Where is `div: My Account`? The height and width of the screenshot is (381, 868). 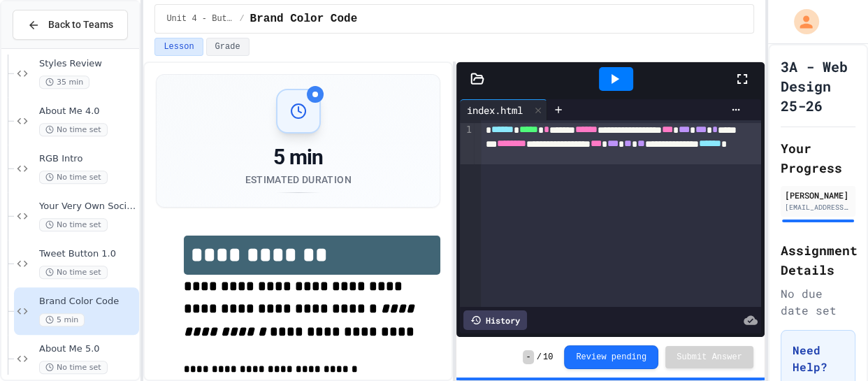
div: My Account is located at coordinates (801, 22).